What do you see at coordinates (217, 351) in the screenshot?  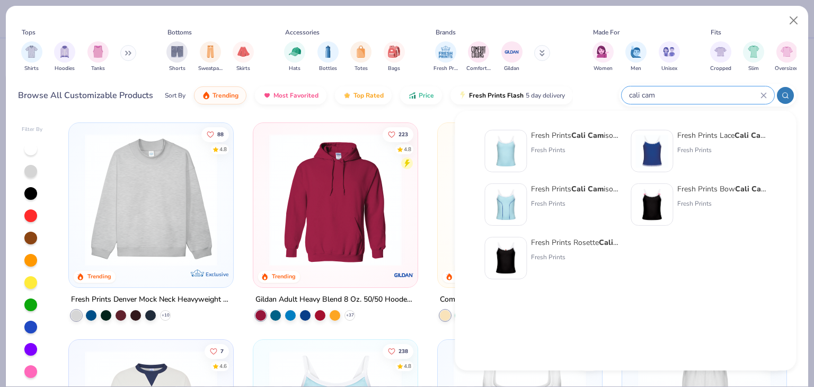 I see `button: Like` at bounding box center [217, 351].